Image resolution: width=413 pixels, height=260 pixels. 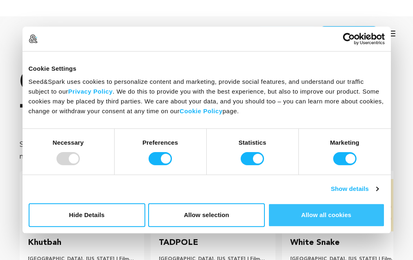 I want to click on strong: Marketing, so click(x=344, y=142).